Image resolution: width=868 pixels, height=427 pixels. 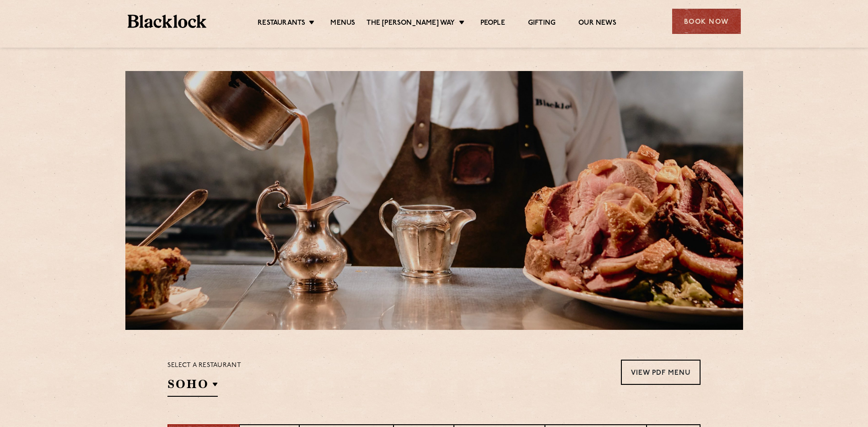 I want to click on h2: SOHO, so click(x=193, y=386).